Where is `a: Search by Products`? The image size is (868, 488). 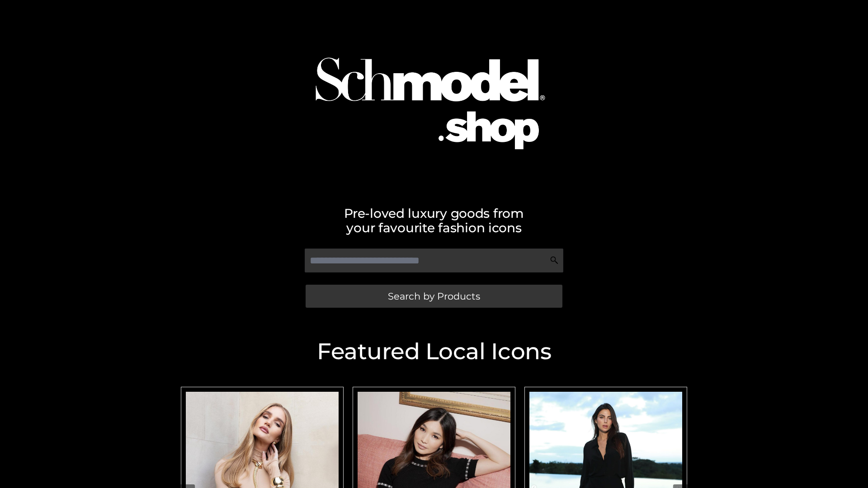 a: Search by Products is located at coordinates (434, 296).